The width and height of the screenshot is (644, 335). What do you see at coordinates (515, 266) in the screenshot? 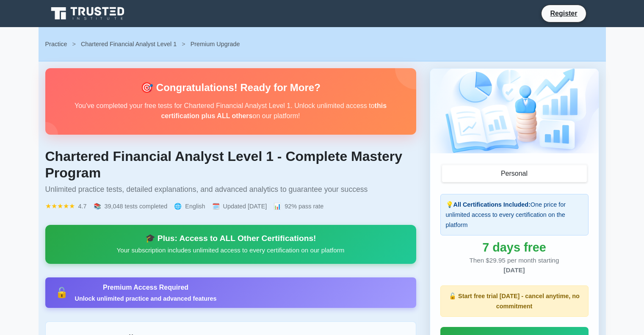
I see `div: Then $29.95 per month starting` at bounding box center [515, 266].